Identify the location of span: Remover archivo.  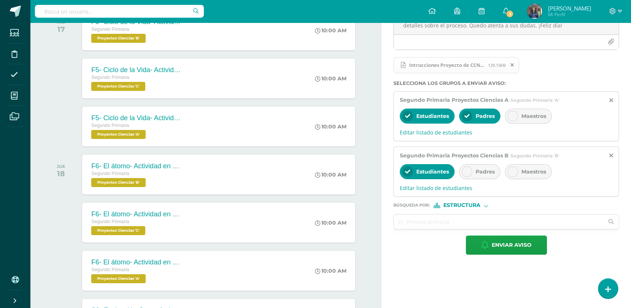
(513, 65).